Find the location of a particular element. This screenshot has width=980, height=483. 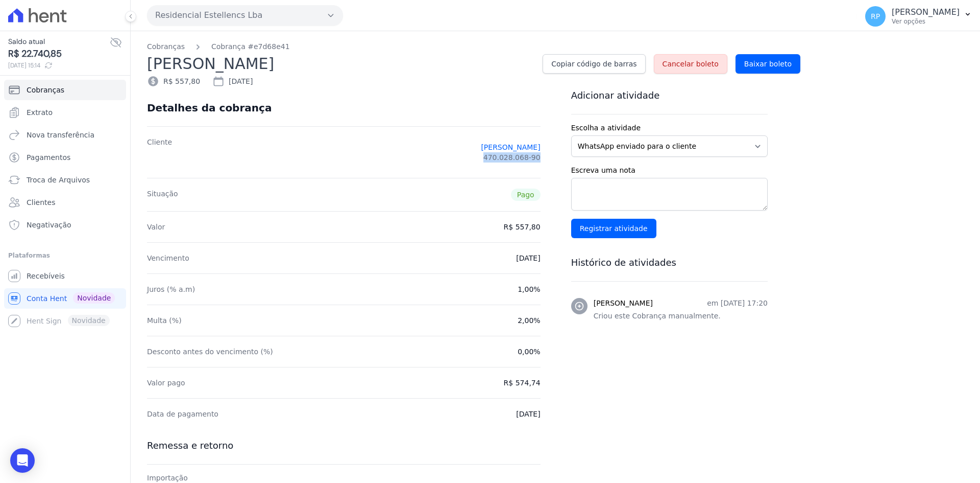

div: Detalhes da cobrança is located at coordinates (210, 108).